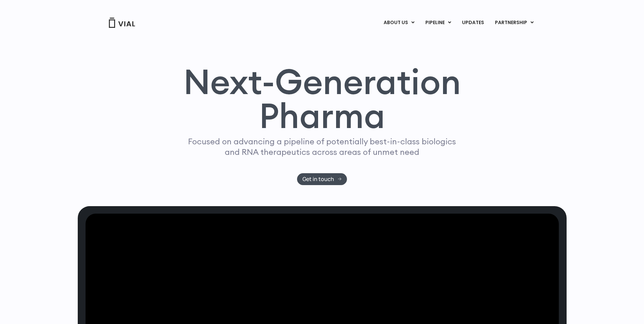 The image size is (644, 324). Describe the element at coordinates (438, 23) in the screenshot. I see `a: PIPELINEMenu Toggle` at that location.